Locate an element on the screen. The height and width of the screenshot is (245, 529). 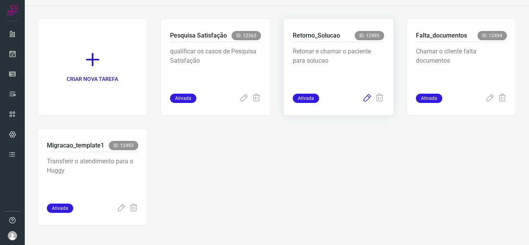
p: Retonar e chamar o paciente para solucao is located at coordinates (338, 66).